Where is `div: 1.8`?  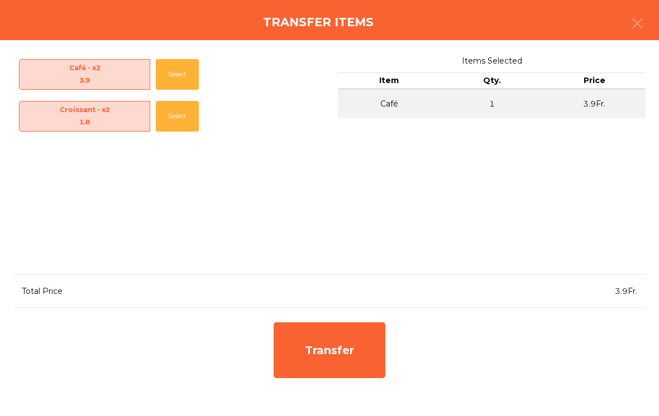 div: 1.8 is located at coordinates (84, 122).